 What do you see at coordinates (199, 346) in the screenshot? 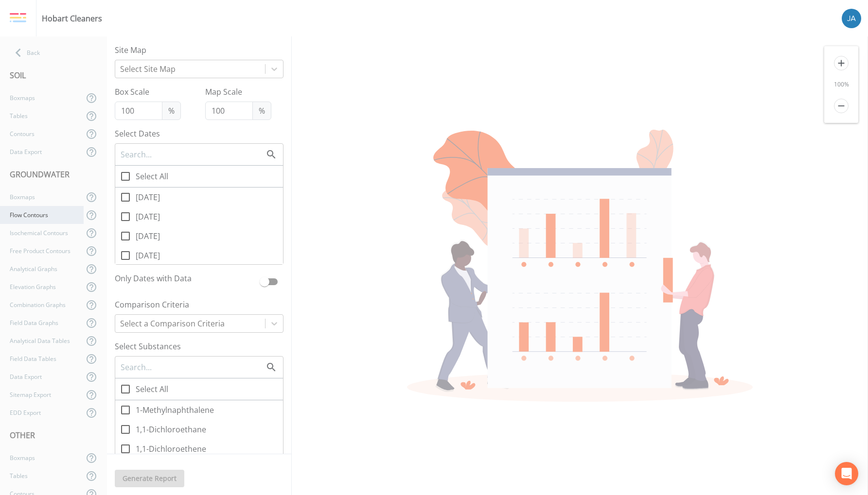
I see `label: Select Substances` at bounding box center [199, 346].